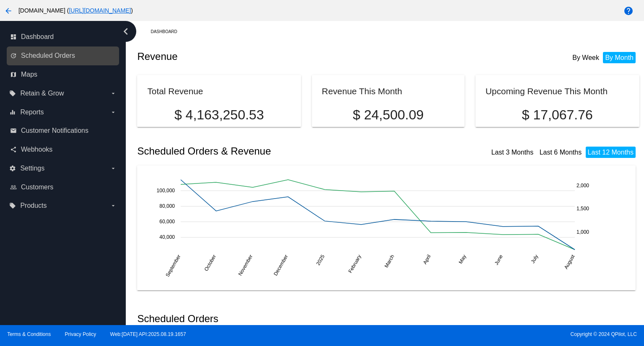 The height and width of the screenshot is (346, 644). What do you see at coordinates (462, 259) in the screenshot?
I see `text: May` at bounding box center [462, 259].